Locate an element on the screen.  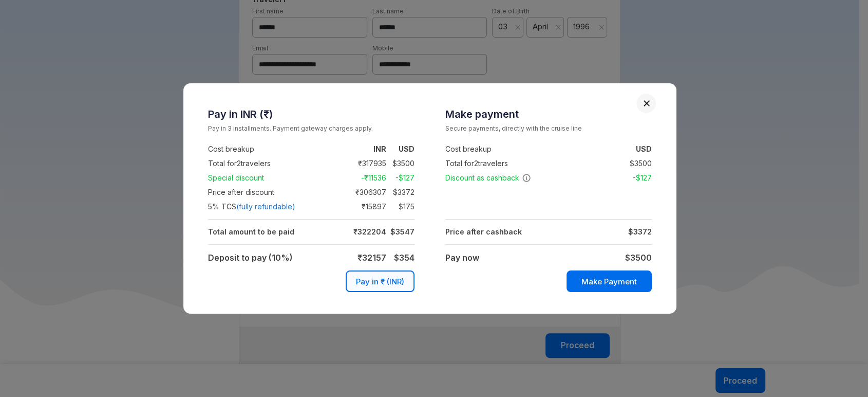
span: (fully refundable) is located at coordinates (266, 207).